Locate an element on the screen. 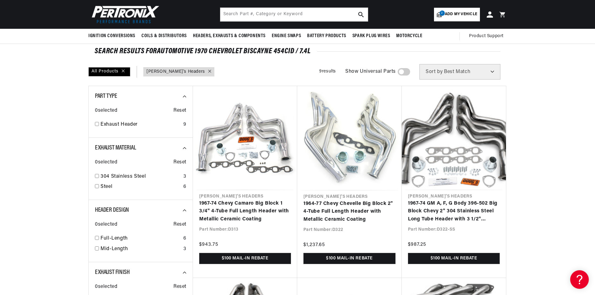 This screenshot has height=295, width=595. a: 1967-74 Chevy Camaro Big Block 1 3/4" 4-Tube Full Length Header with Metallic Ceramic Coating is located at coordinates (245, 212).